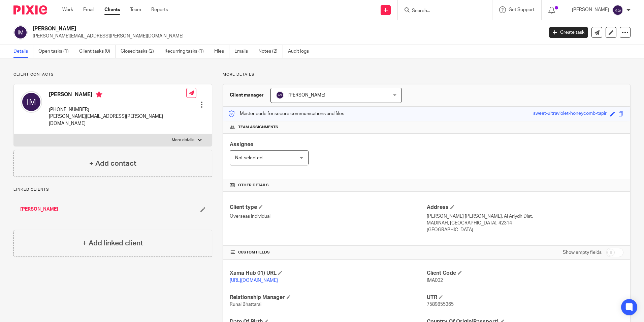 This screenshot has height=322, width=644. Describe the element at coordinates (301, 51) in the screenshot. I see `a: Audit logs` at that location.